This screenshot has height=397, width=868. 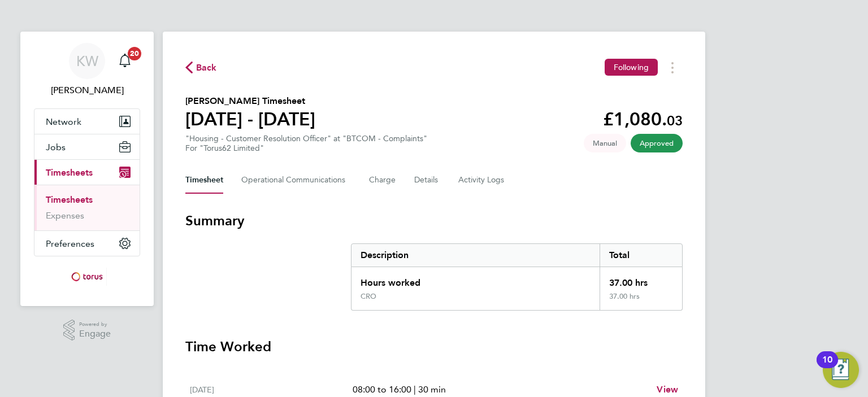 What do you see at coordinates (642, 119) in the screenshot?
I see `app-decimal: £1,080.` at bounding box center [642, 119].